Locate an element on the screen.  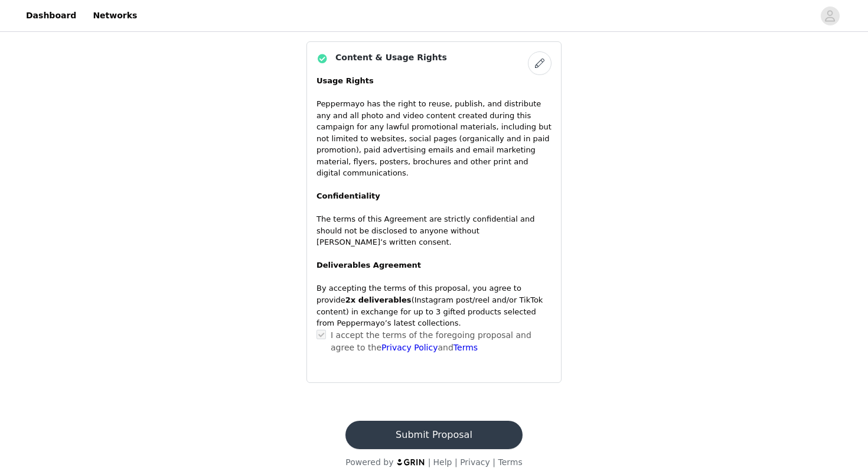
p: Peppermayo has the right to reuse, publish, and distribute any and all photo and video content cr... is located at coordinates (434, 161).